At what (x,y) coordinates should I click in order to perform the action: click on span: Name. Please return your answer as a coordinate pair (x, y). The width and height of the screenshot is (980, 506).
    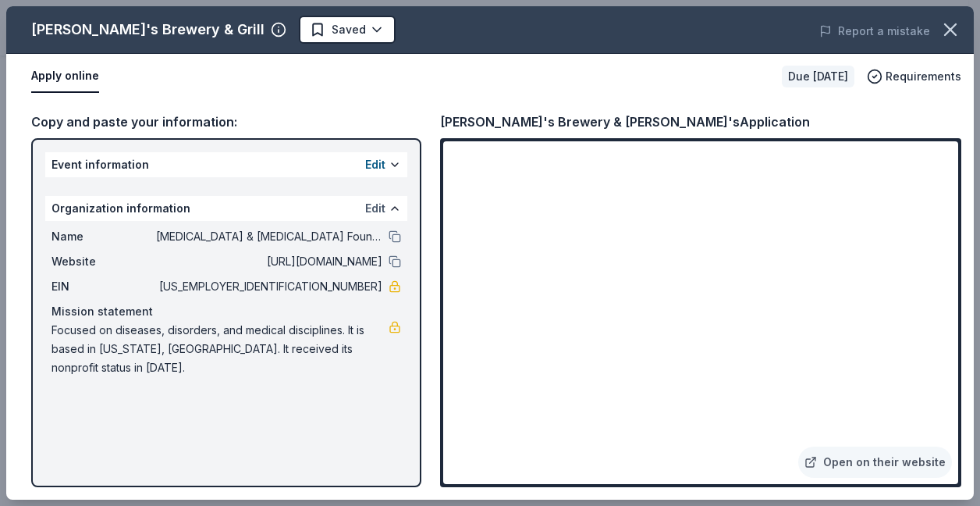
    Looking at the image, I should click on (104, 237).